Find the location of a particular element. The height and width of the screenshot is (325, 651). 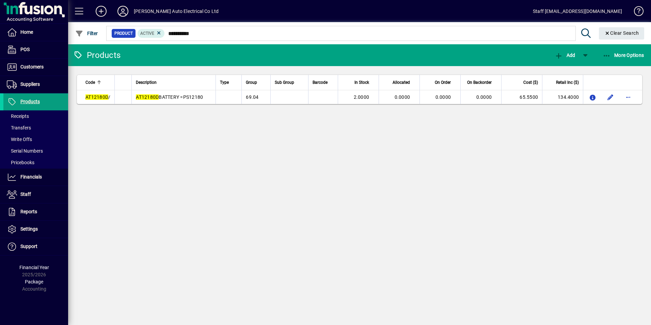

a: Knowledge Base is located at coordinates (635, 12).